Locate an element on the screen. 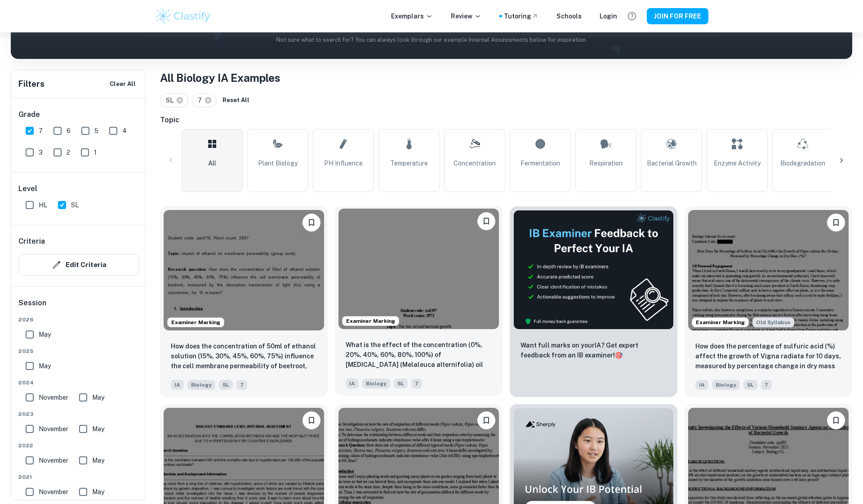 The image size is (863, 504). h1: All Biology IA Examples is located at coordinates (506, 78).